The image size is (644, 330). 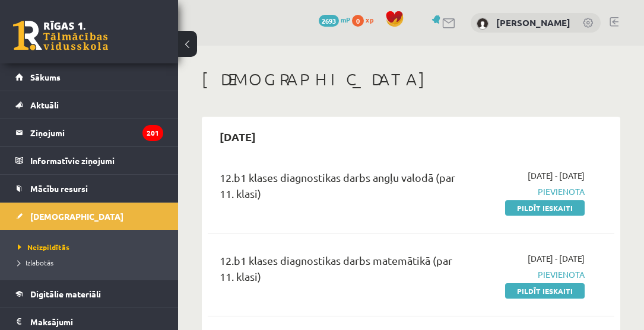 What do you see at coordinates (358, 21) in the screenshot?
I see `span: 0` at bounding box center [358, 21].